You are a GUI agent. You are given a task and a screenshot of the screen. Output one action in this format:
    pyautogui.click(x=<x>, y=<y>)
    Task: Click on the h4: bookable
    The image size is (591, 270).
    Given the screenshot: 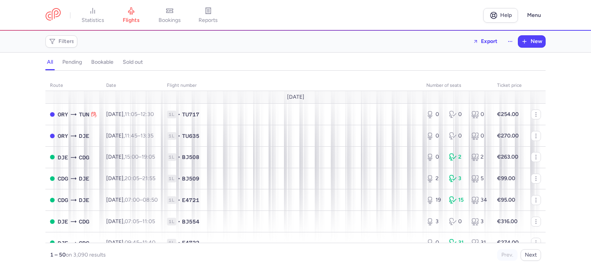 What is the action you would take?
    pyautogui.click(x=102, y=62)
    